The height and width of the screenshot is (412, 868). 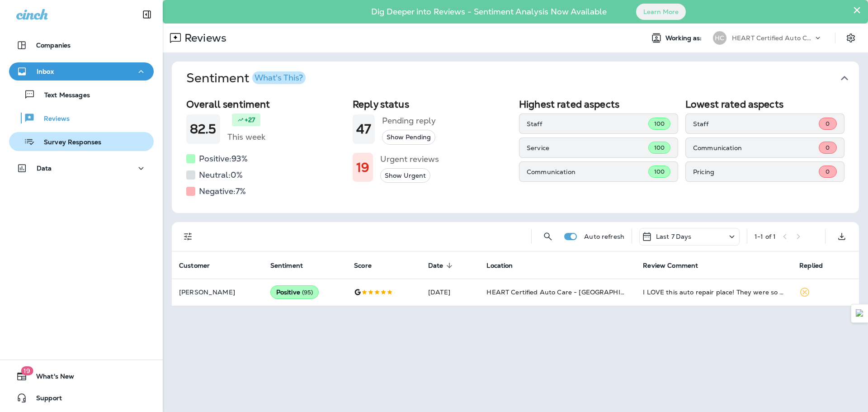 What do you see at coordinates (548, 236) in the screenshot?
I see `button: Search Reviews` at bounding box center [548, 236].